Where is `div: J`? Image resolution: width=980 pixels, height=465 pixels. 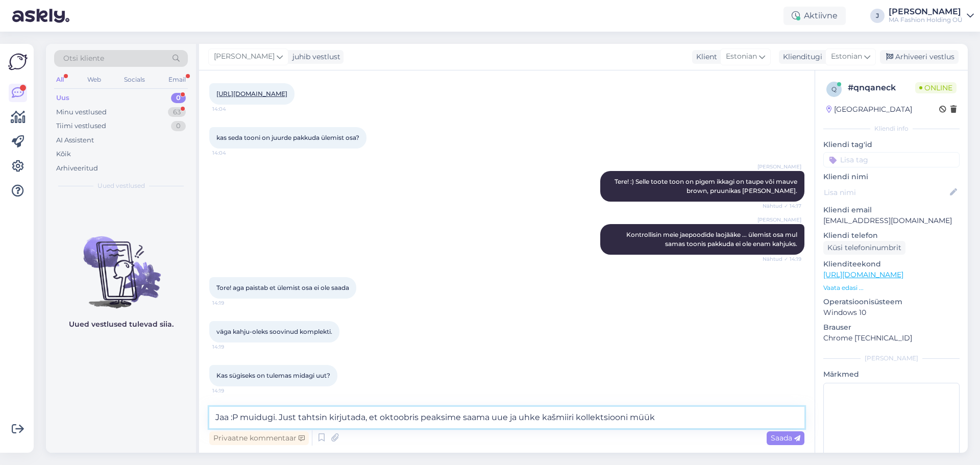 div: J is located at coordinates (877, 16).